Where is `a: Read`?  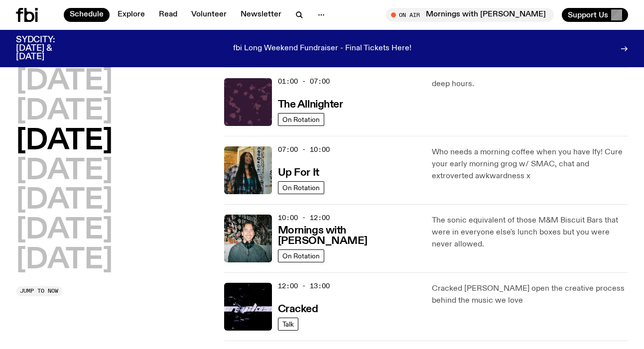
a: Read is located at coordinates (167, 15).